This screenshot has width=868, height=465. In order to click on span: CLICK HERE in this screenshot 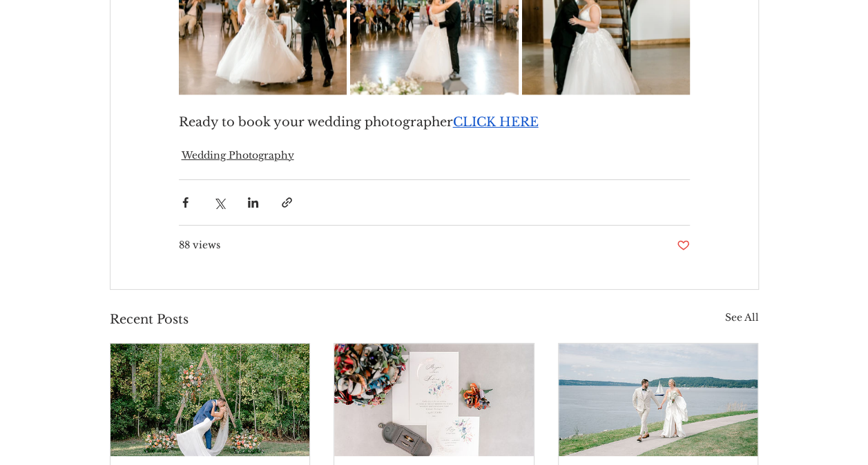, I will do `click(496, 122)`.